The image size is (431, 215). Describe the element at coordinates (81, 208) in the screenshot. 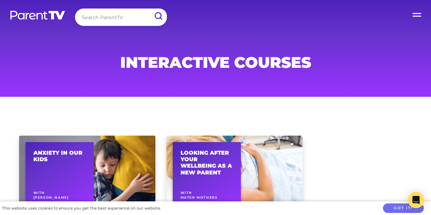

I see `div: This website uses cookies to ensure you get the best experience on our website.` at that location.